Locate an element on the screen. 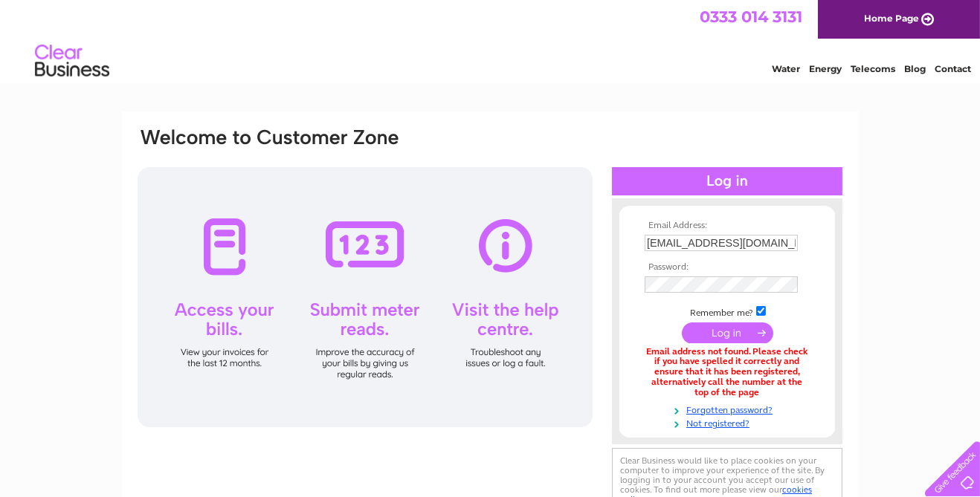 The width and height of the screenshot is (980, 497). th: Email Address: is located at coordinates (728, 226).